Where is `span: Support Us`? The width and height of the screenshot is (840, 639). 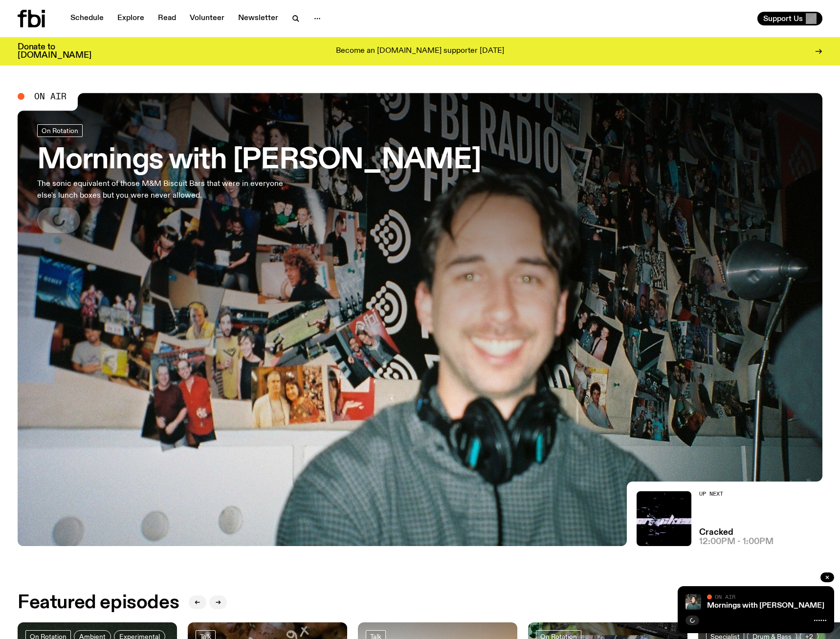
span: Support Us is located at coordinates (783, 18).